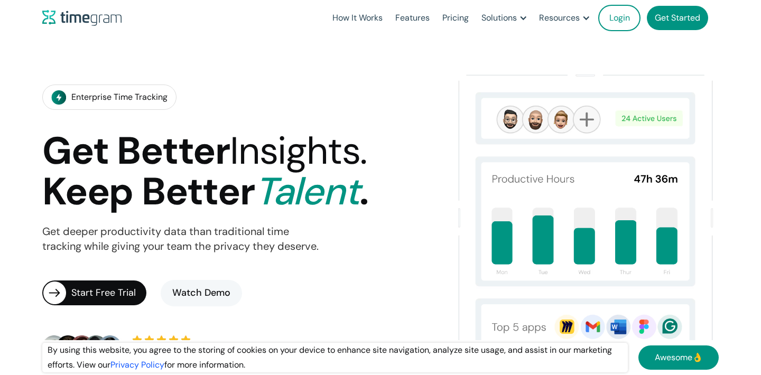 The image size is (761, 375). Describe the element at coordinates (94, 293) in the screenshot. I see `a: Start Free Trial` at that location.